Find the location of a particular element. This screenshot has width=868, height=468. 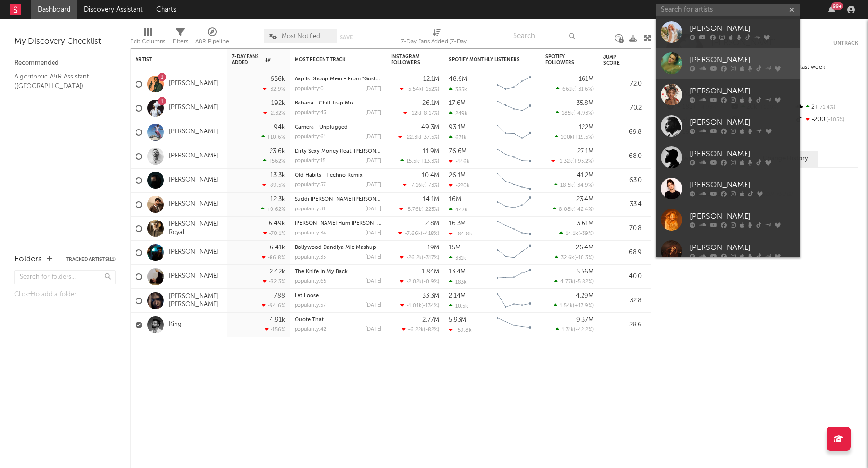

div: 2 is located at coordinates (826, 107).